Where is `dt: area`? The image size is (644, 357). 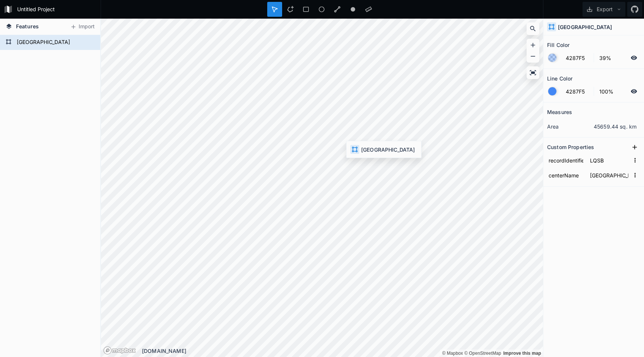 dt: area is located at coordinates (571, 126).